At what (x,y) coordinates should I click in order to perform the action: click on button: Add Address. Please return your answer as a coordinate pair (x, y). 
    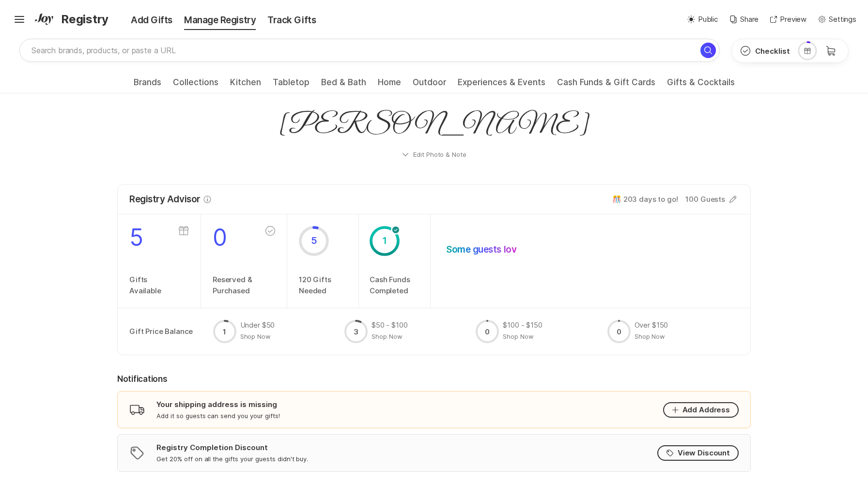
    Looking at the image, I should click on (701, 410).